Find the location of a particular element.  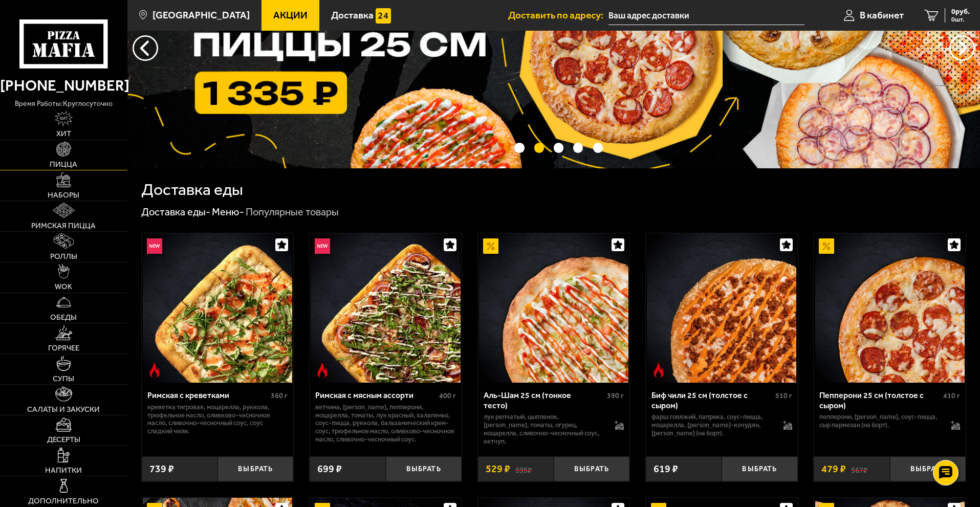

span: Супы is located at coordinates (63, 379).